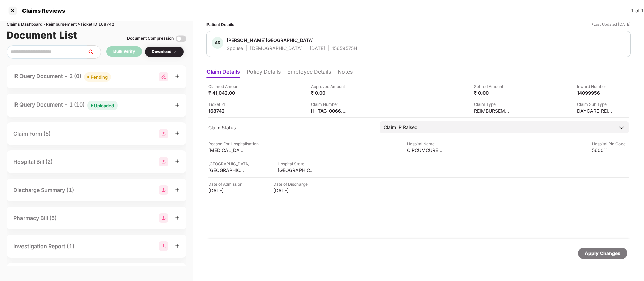  Describe the element at coordinates (595, 111) in the screenshot. I see `div: DAYCARE_REIMBURSEMENT` at that location.